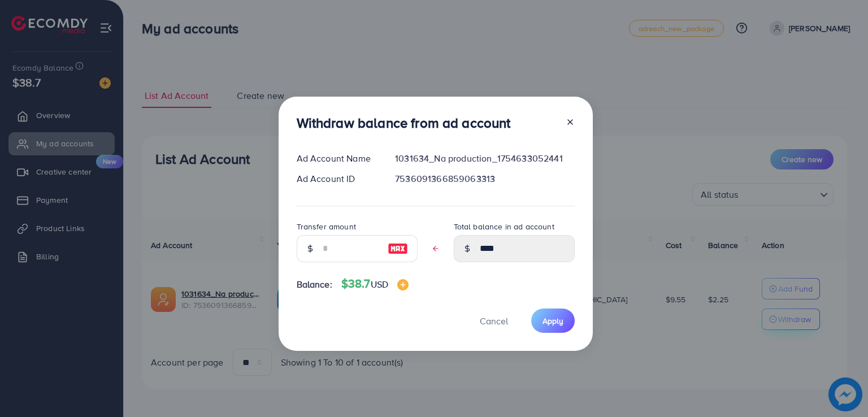 Image resolution: width=868 pixels, height=417 pixels. Describe the element at coordinates (403, 123) in the screenshot. I see `h3: Withdraw balance from ad account` at that location.